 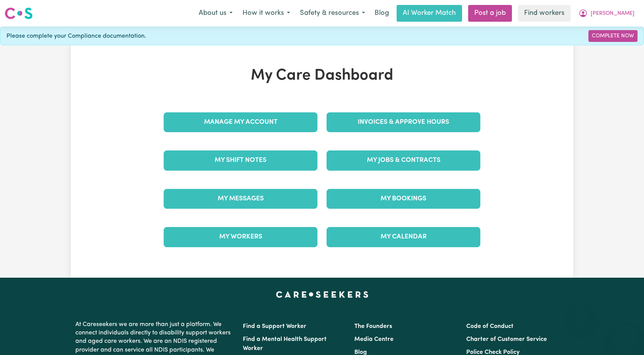 What do you see at coordinates (322, 76) in the screenshot?
I see `h1: My Care Dashboard` at bounding box center [322, 76].